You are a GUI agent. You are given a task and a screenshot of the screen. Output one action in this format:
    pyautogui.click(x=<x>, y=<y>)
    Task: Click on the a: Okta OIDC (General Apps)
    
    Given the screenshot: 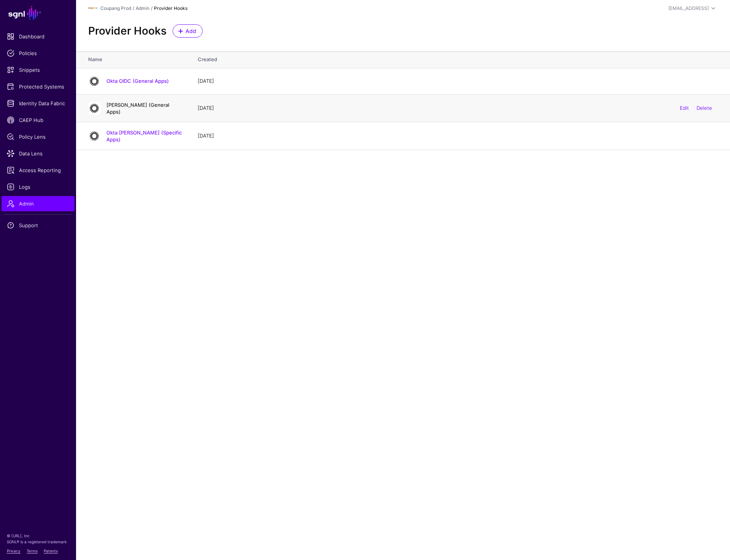 What is the action you would take?
    pyautogui.click(x=138, y=81)
    